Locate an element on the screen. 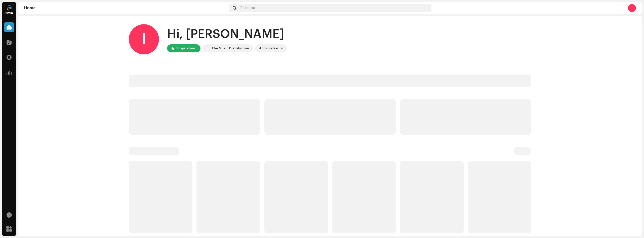 Image resolution: width=644 pixels, height=238 pixels. div: Home is located at coordinates (125, 8).